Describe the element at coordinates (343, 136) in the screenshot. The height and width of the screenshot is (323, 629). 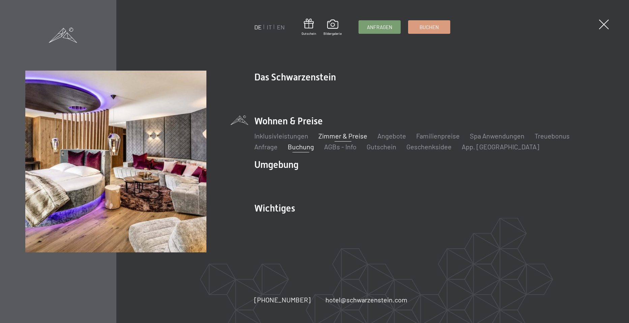
I see `a: Zimmer & Preise` at that location.